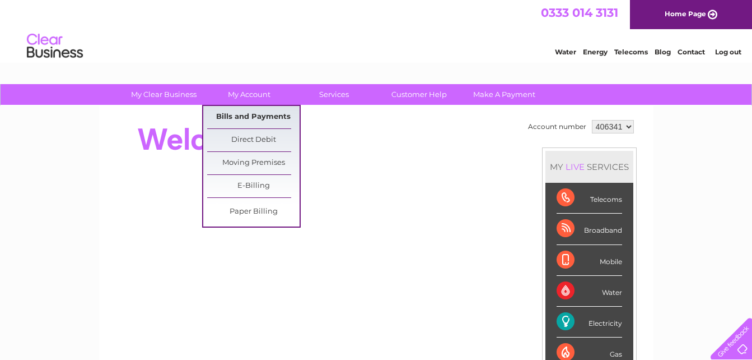  What do you see at coordinates (589, 322) in the screenshot?
I see `div: Electricity` at bounding box center [589, 322].